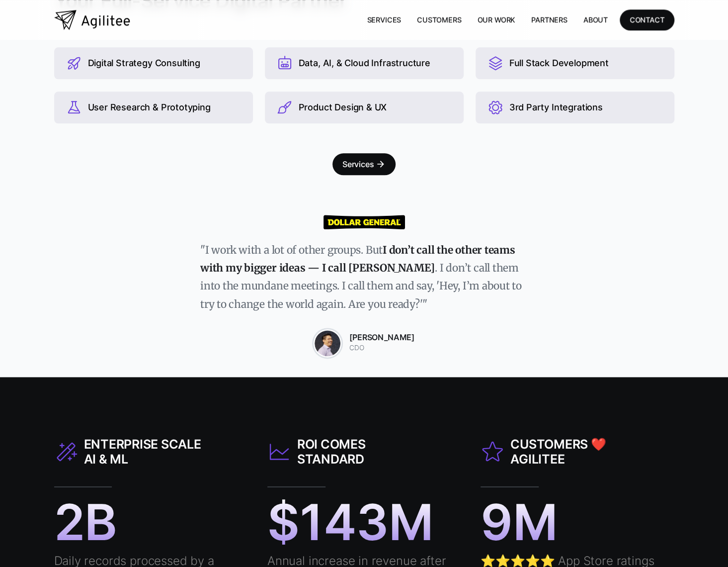 This screenshot has width=728, height=567. I want to click on div: Product Design & UX, so click(343, 107).